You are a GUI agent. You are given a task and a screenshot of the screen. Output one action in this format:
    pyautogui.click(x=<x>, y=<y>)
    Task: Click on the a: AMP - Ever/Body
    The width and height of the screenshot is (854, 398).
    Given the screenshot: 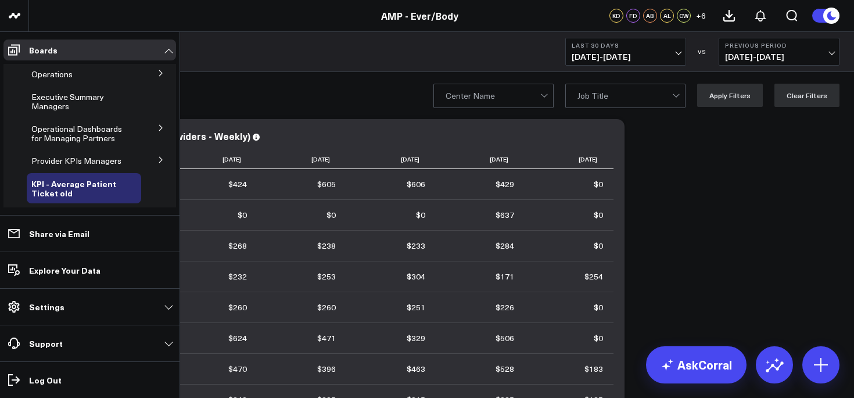 What is the action you would take?
    pyautogui.click(x=419, y=16)
    